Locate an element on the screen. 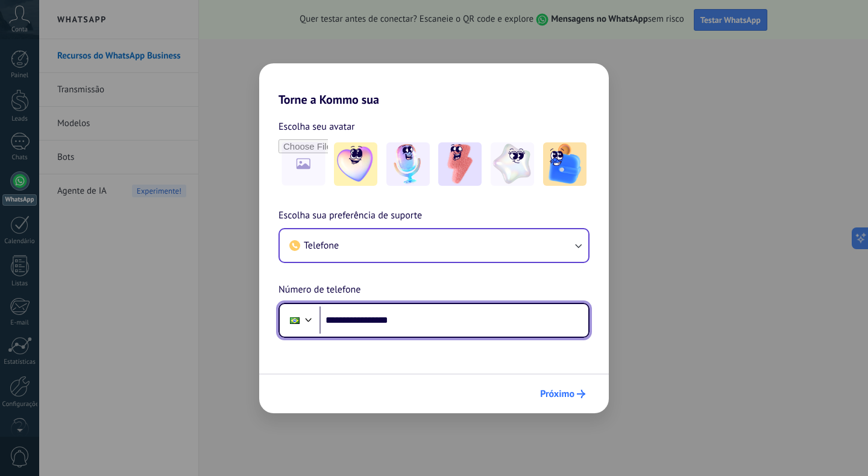 Image resolution: width=868 pixels, height=476 pixels. span: Próximo is located at coordinates (557, 394).